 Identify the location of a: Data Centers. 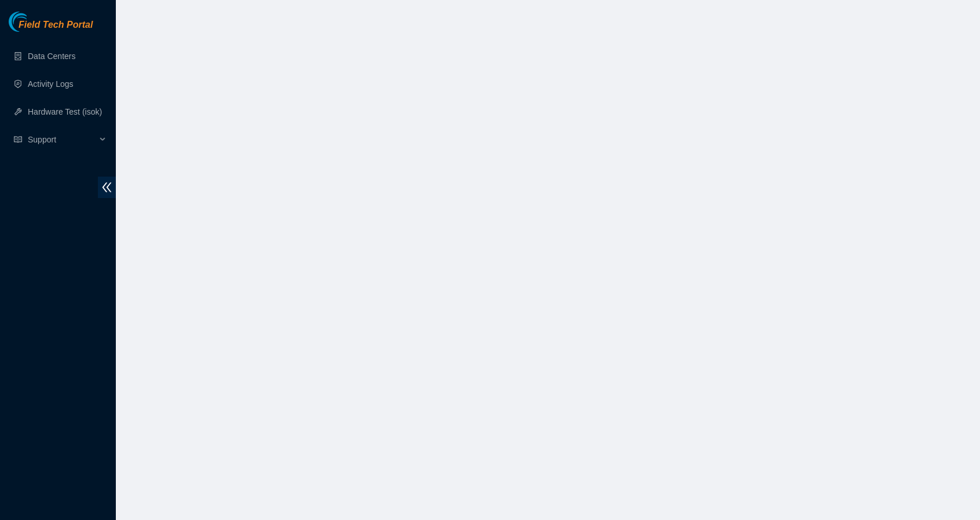
(52, 56).